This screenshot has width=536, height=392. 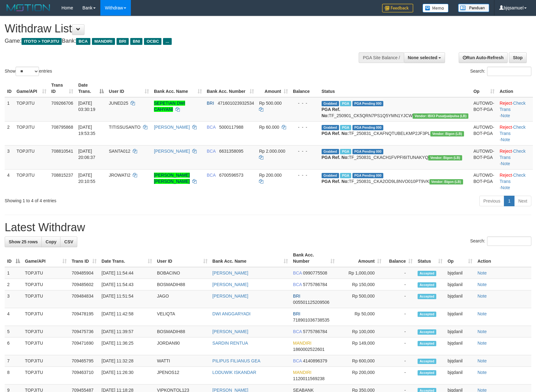 I want to click on span: Grabbed, so click(x=330, y=151).